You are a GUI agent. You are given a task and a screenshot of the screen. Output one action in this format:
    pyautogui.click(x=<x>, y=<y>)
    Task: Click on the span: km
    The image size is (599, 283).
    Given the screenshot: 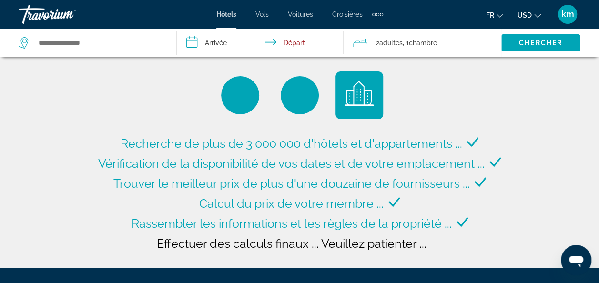 What is the action you would take?
    pyautogui.click(x=568, y=14)
    